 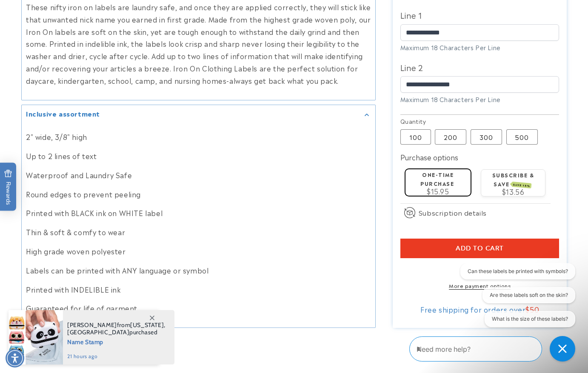 What do you see at coordinates (15, 359) in the screenshot?
I see `div: Accessibility Menu` at bounding box center [15, 359].